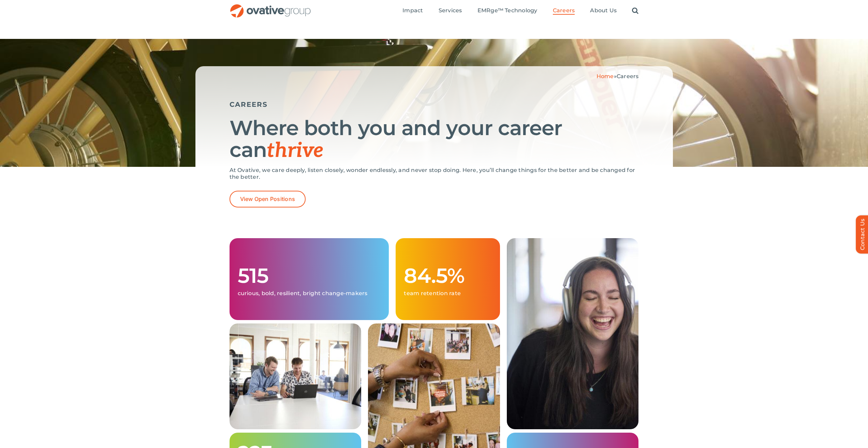 This screenshot has width=868, height=448. I want to click on h5: CAREERS, so click(434, 104).